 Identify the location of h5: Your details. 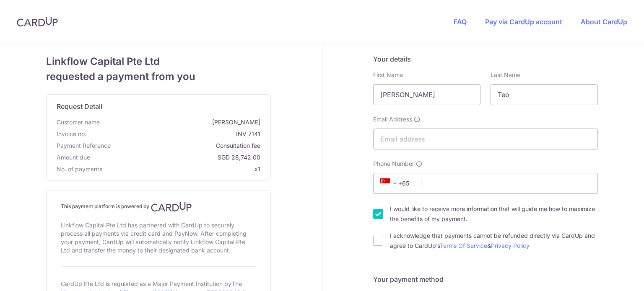
(486, 59).